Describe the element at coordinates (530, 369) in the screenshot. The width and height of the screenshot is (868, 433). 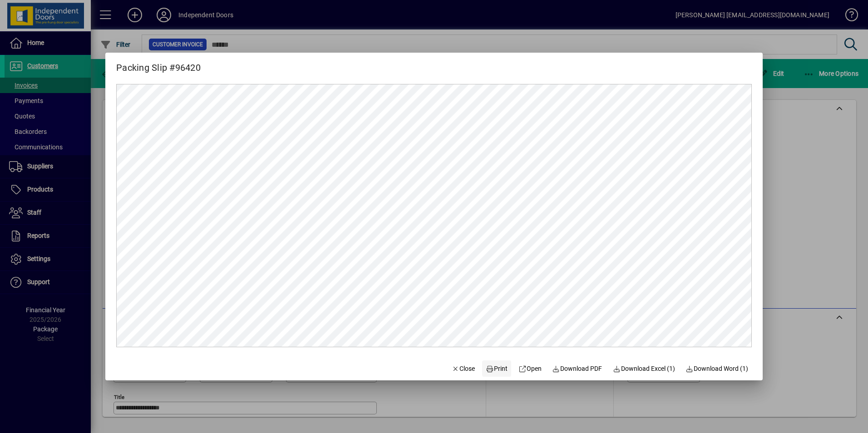
I see `a: Open` at that location.